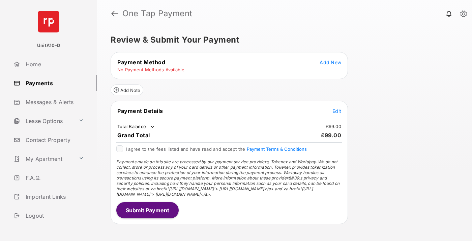 Image resolution: width=472 pixels, height=241 pixels. I want to click on a: Home, so click(54, 64).